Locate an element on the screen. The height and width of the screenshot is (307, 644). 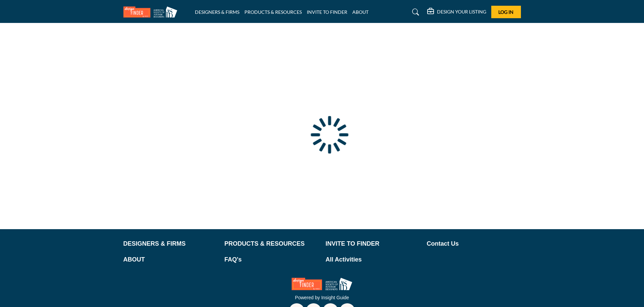
p: ABOUT is located at coordinates (170, 259).